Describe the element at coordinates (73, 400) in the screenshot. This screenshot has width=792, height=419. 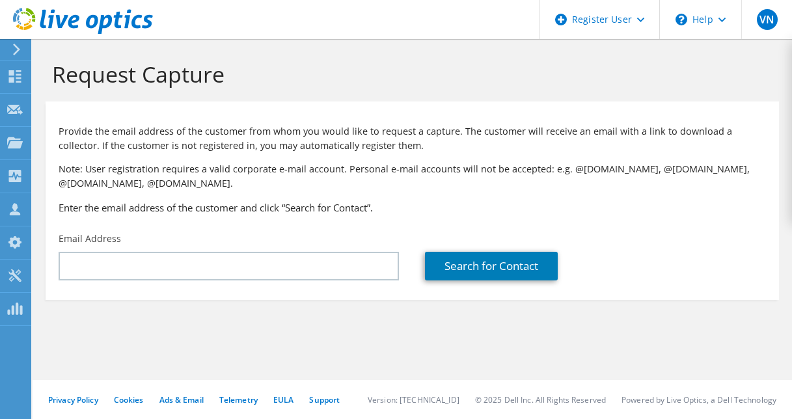
I see `a: Privacy Policy` at that location.